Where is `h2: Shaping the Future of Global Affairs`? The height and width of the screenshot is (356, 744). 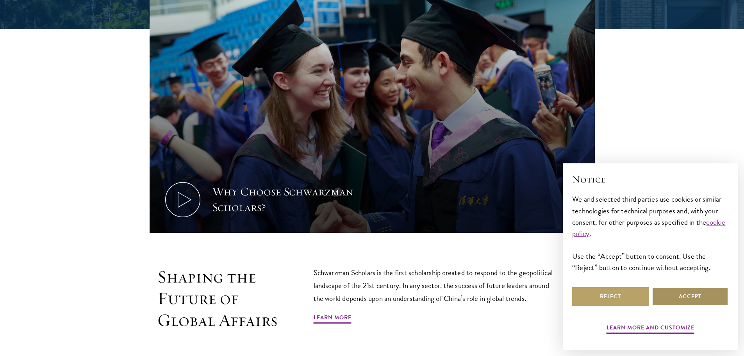
h2: Shaping the Future of Global Affairs is located at coordinates (218, 299).